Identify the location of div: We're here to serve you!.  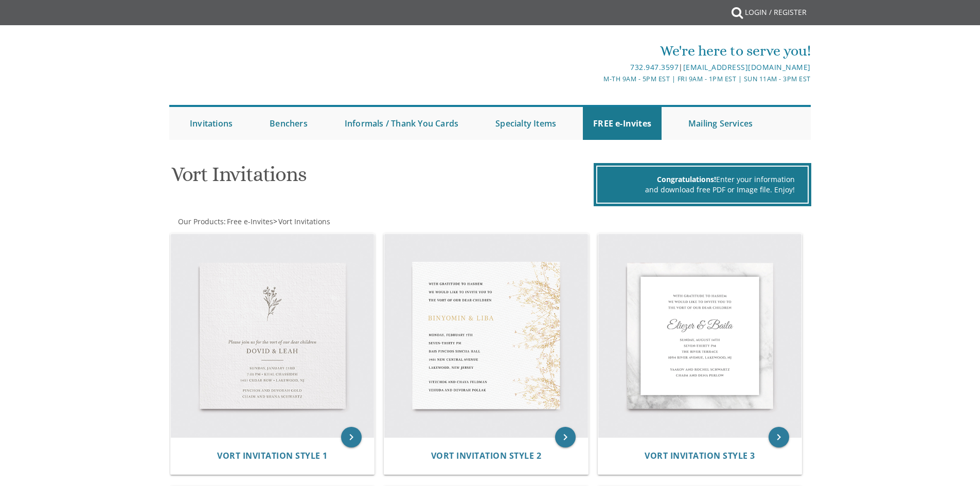
(597, 51).